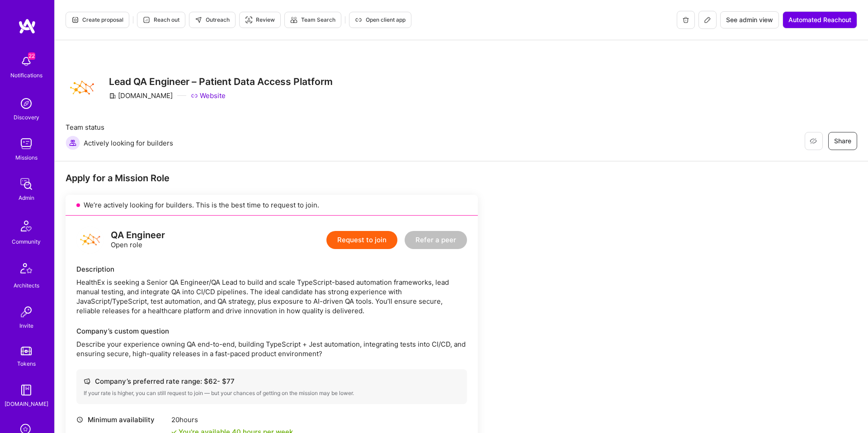 The height and width of the screenshot is (433, 868). I want to click on span: Automated Reachout, so click(820, 20).